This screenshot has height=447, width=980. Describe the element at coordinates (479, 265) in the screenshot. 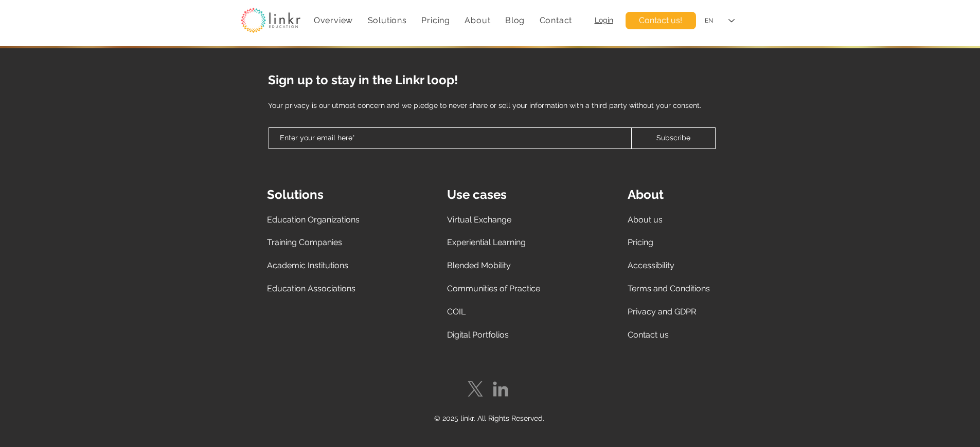

I see `span: Blended Mobility` at that location.